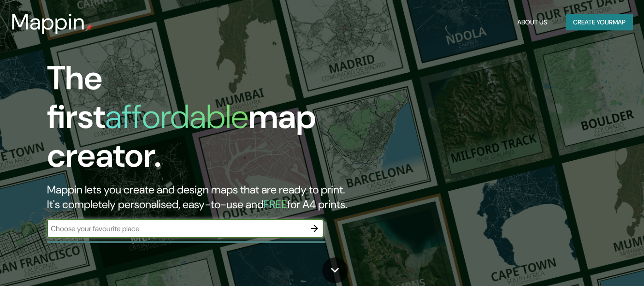 This screenshot has height=286, width=644. I want to click on h2: Mappin lets you create and design maps that are ready to print. It's completely personalised, eas..., so click(208, 197).